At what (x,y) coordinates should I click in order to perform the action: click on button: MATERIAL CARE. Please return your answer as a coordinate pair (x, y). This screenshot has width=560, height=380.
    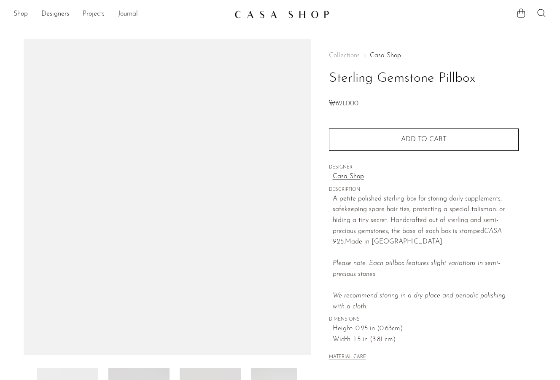
    Looking at the image, I should click on (347, 357).